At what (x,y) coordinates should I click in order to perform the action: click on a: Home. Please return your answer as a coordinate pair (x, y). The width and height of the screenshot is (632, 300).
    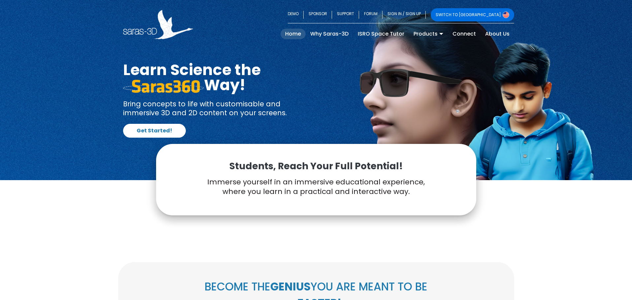
    Looking at the image, I should click on (293, 34).